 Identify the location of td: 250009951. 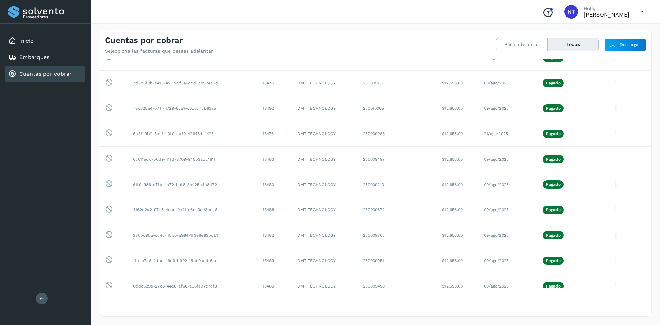
(397, 260).